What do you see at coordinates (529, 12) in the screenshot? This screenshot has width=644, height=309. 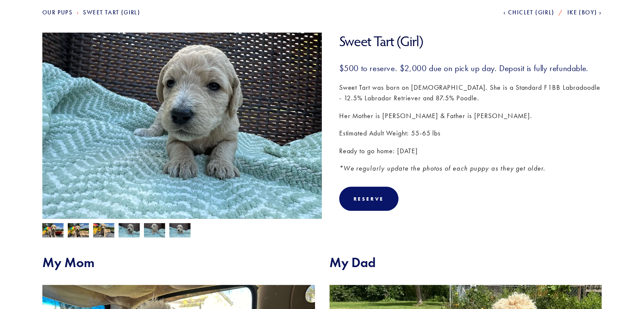 I see `a: Chiclet (Girl)` at bounding box center [529, 12].